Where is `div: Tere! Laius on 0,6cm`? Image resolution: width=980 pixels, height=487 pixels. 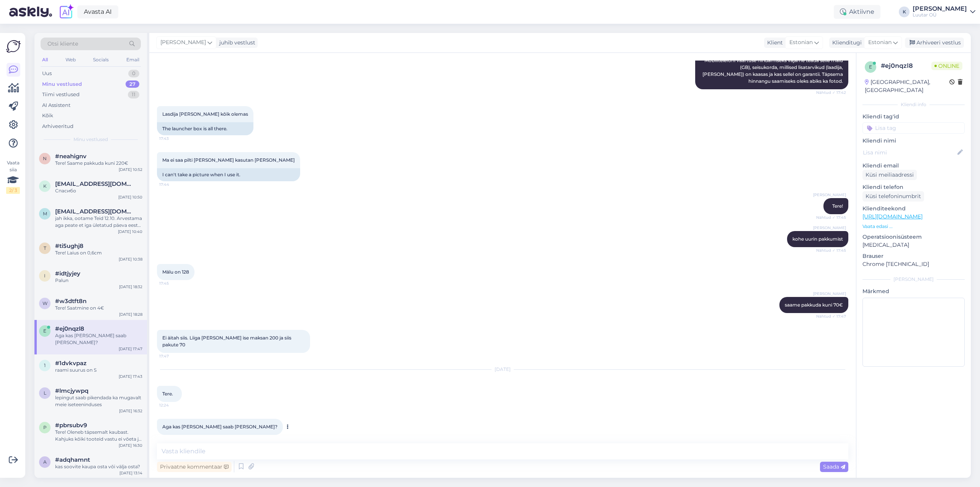 div: Tere! Laius on 0,6cm is located at coordinates (99, 253).